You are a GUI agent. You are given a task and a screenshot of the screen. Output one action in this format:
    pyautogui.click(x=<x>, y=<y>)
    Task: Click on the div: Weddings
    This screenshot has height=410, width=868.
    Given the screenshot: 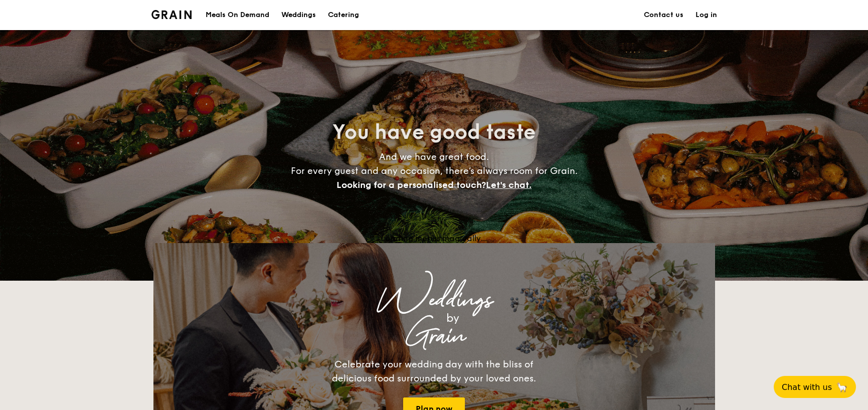 What is the action you would take?
    pyautogui.click(x=435, y=300)
    